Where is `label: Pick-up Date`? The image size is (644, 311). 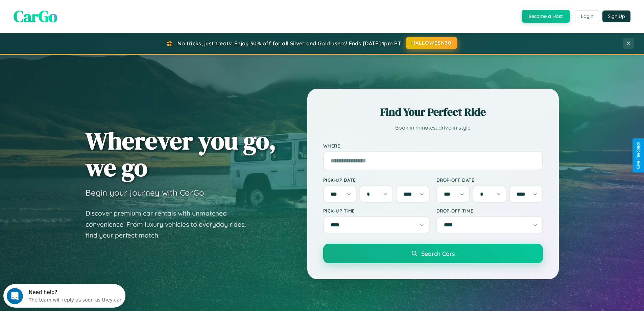
label: Pick-up Date is located at coordinates (377, 180).